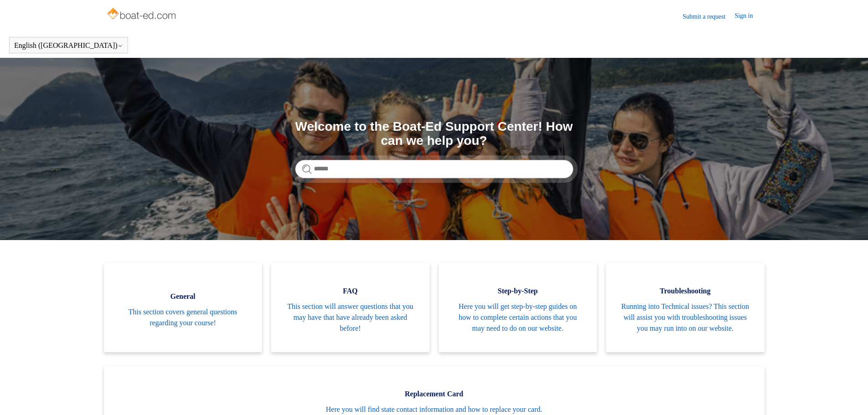 The image size is (868, 415). I want to click on span: Replacement Card, so click(435, 394).